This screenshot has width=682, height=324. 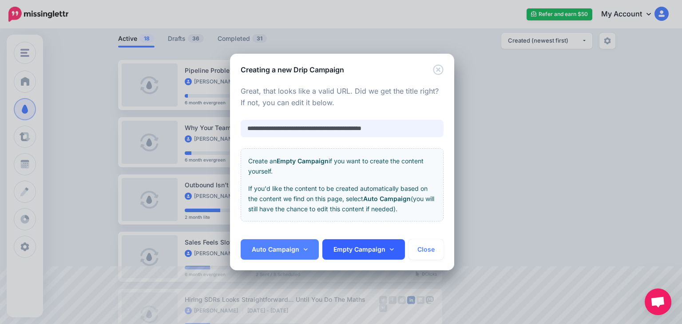 What do you see at coordinates (342, 97) in the screenshot?
I see `p: Great, that looks like a valid URL. Did we get the title right? If not, you can edit it below.` at bounding box center [342, 97].